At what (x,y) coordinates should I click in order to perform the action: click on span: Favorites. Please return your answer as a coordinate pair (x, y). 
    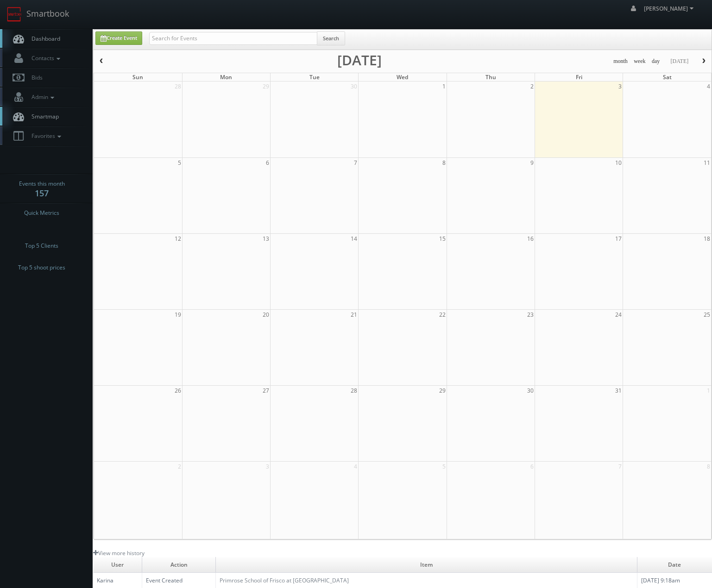
    Looking at the image, I should click on (45, 136).